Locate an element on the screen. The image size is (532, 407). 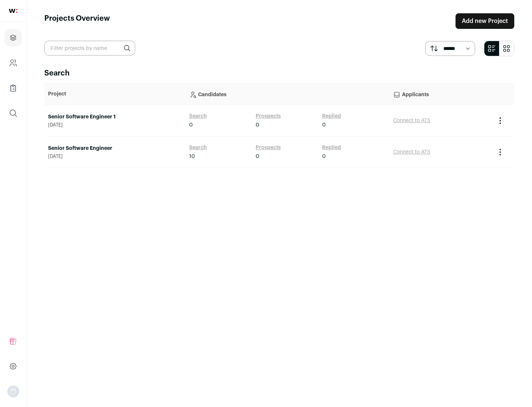
a: Senior Software Engineer 1 is located at coordinates (115, 117).